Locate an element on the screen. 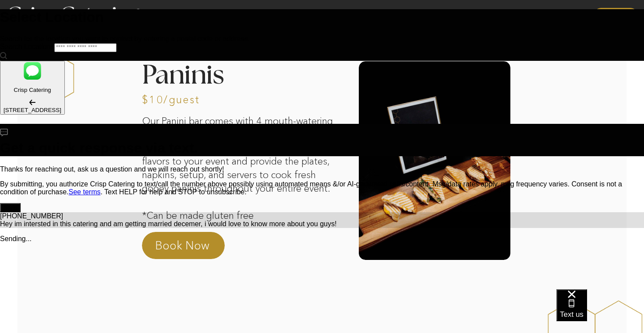 The width and height of the screenshot is (644, 333). span: Text us is located at coordinates (16, 25).